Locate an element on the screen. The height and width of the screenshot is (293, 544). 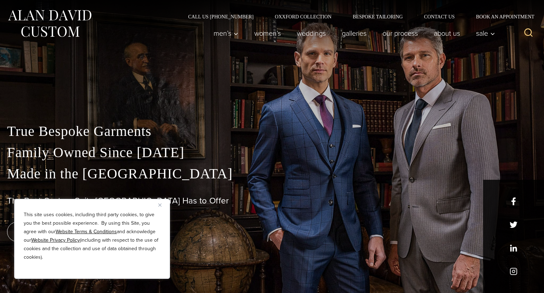
a: Oxxford Collection is located at coordinates (303, 17).